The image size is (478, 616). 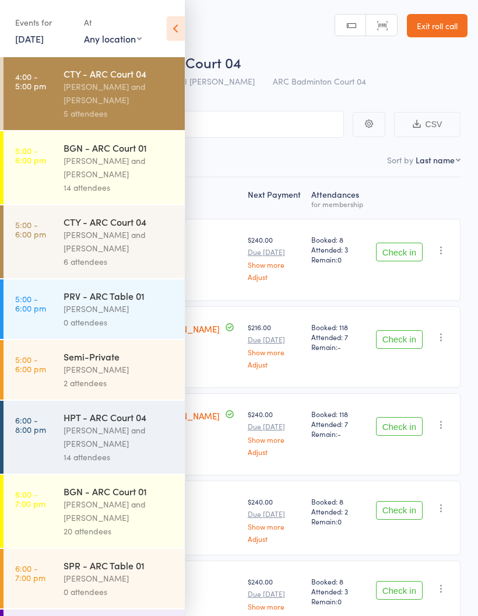 What do you see at coordinates (428, 124) in the screenshot?
I see `button: CSV` at bounding box center [428, 124].